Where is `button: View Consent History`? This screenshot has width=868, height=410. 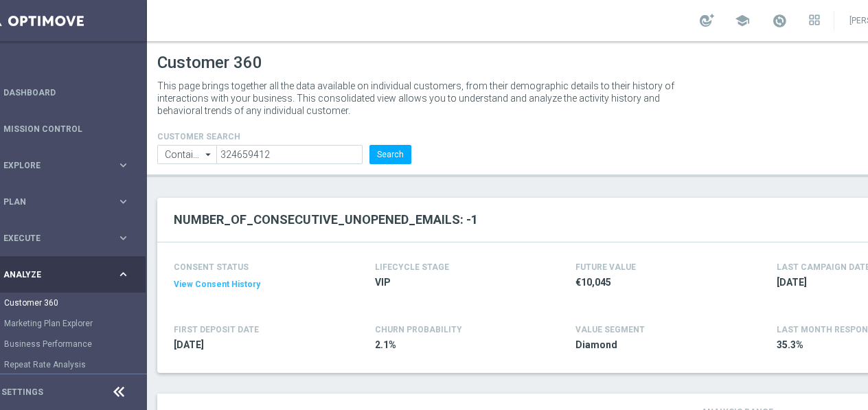
button: View Consent History is located at coordinates (217, 285).